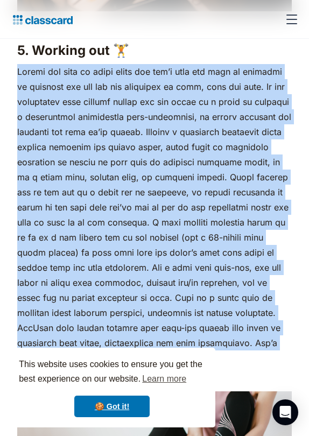  Describe the element at coordinates (40, 19) in the screenshot. I see `a: home` at that location.